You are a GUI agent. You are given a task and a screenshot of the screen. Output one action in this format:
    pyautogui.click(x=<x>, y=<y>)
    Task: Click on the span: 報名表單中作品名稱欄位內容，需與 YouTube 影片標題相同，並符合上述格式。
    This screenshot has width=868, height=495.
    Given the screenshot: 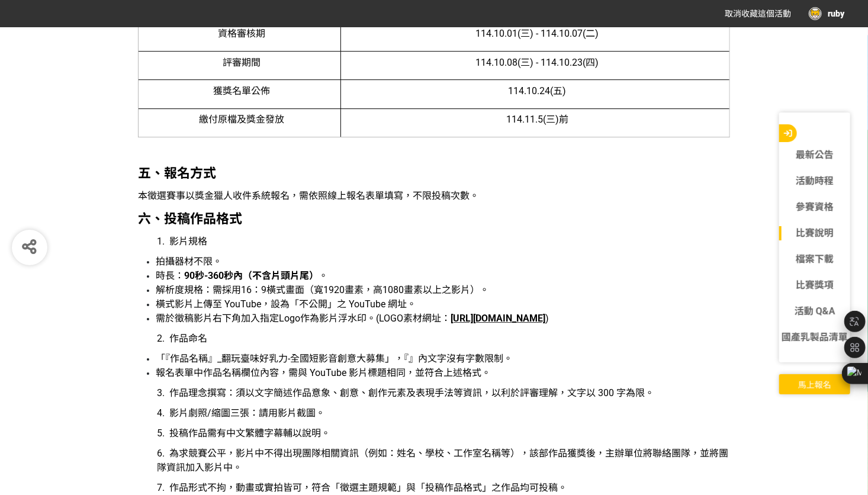 What is the action you would take?
    pyautogui.click(x=324, y=373)
    